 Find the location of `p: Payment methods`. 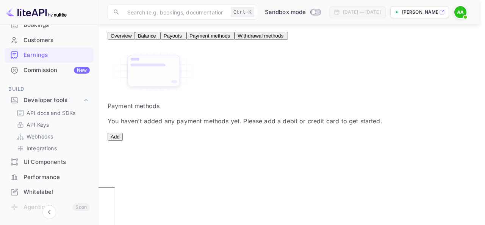

p: Payment methods is located at coordinates (289, 106).